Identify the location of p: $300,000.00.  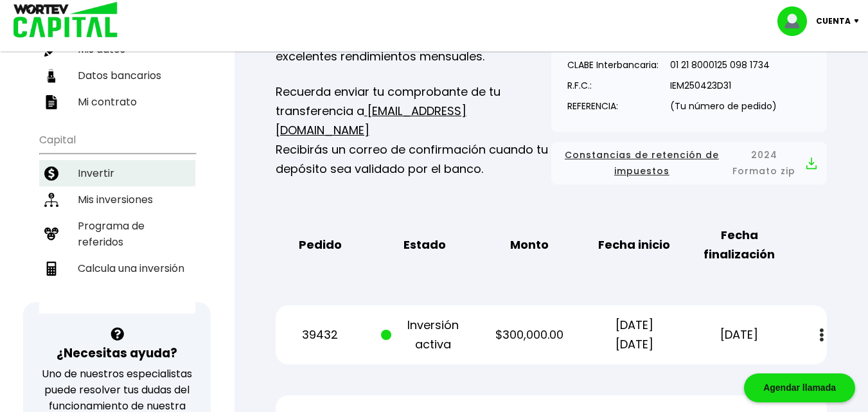
(529, 335).